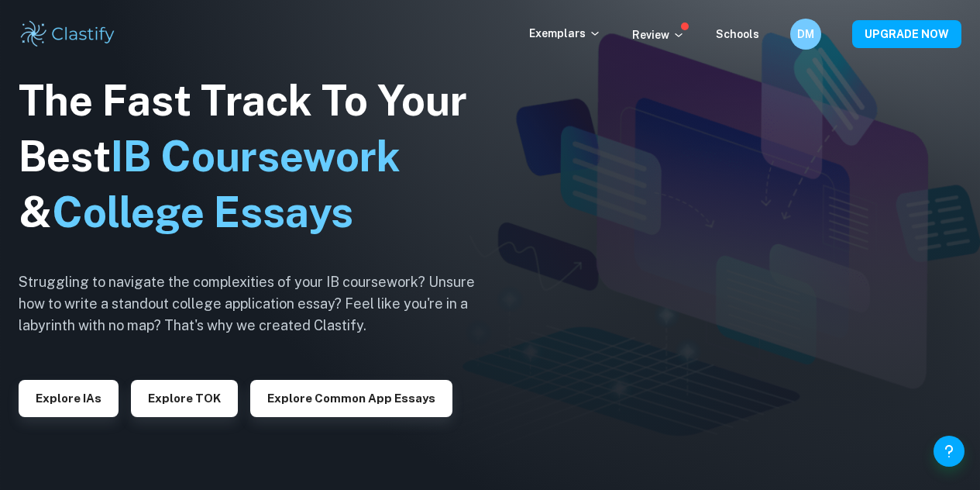 This screenshot has width=980, height=490. Describe the element at coordinates (259, 156) in the screenshot. I see `h1: The Fast Track To Your Best &` at that location.